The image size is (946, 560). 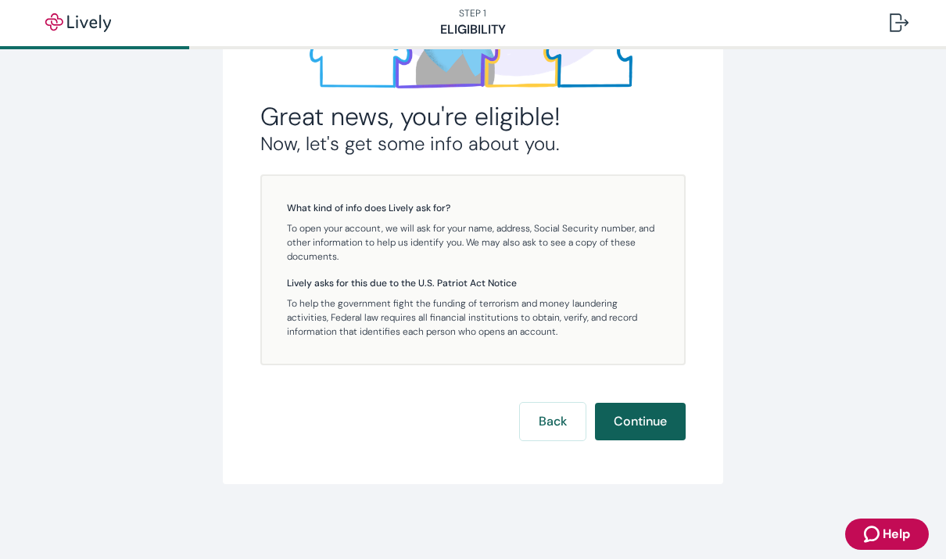 What do you see at coordinates (78, 24) in the screenshot?
I see `img: Lively` at bounding box center [78, 24].